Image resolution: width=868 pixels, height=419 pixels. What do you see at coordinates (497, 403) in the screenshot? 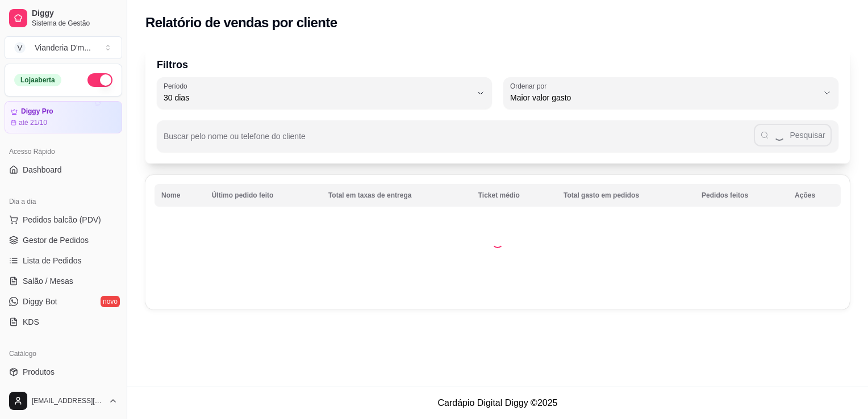
I see `footer: Cardápio Digital Diggy © 2025` at bounding box center [497, 403].